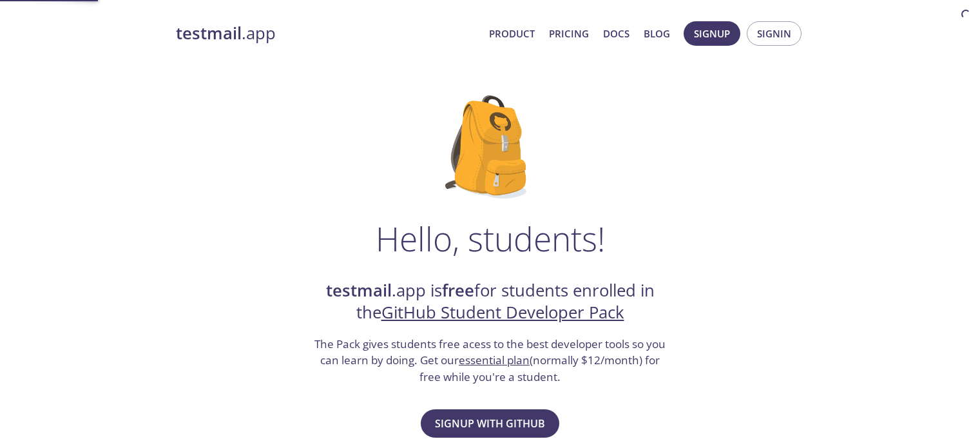 This screenshot has height=448, width=980. I want to click on a: Product, so click(512, 34).